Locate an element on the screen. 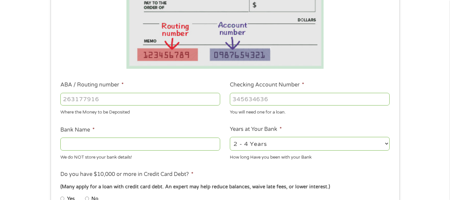 The image size is (450, 200). label: Years at Your Bank is located at coordinates (256, 129).